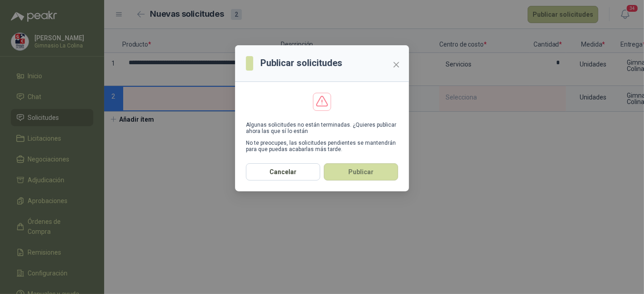 The width and height of the screenshot is (644, 294). Describe the element at coordinates (322, 146) in the screenshot. I see `p: No te preocupes, las solicitudes pendientes se mantendrán para que puedas acabarlas más tarde.` at that location.